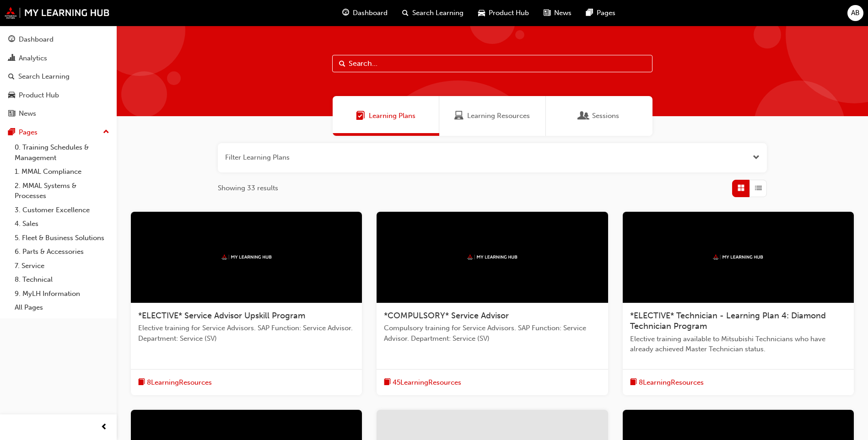 The width and height of the screenshot is (868, 440). I want to click on a: News, so click(58, 113).